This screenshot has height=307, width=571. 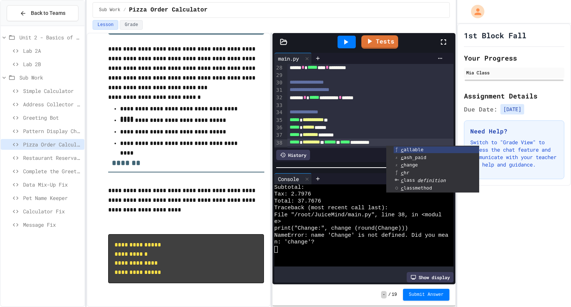 I want to click on span: Calculator Fix, so click(x=52, y=211).